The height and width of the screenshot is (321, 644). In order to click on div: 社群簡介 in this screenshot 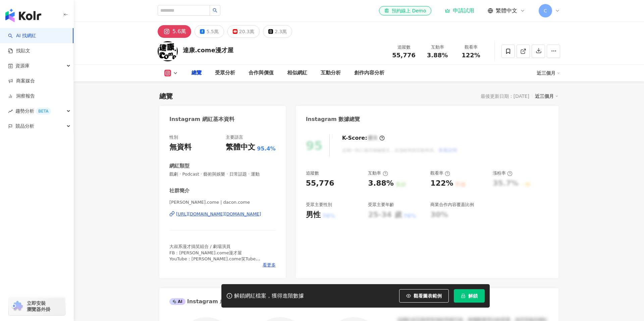, I will do `click(179, 191)`.